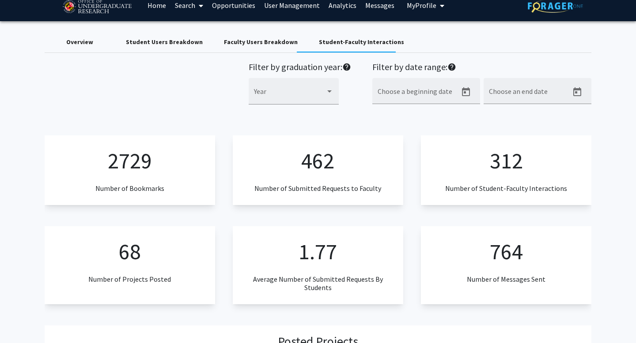 This screenshot has width=636, height=343. I want to click on h3: Number of Projects Posted, so click(129, 279).